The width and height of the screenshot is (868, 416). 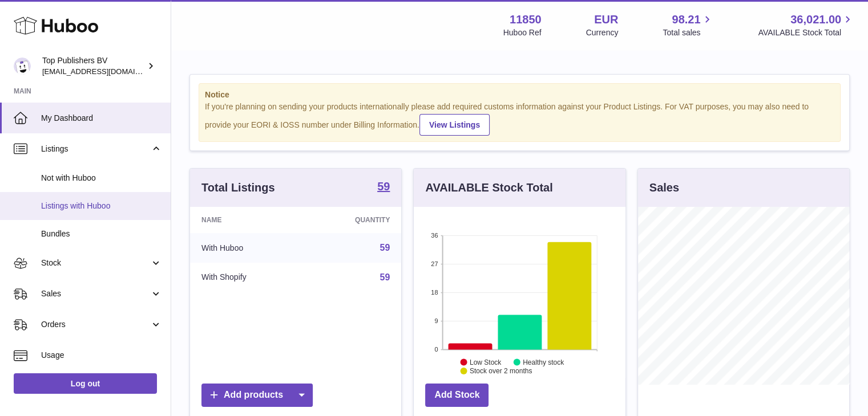 What do you see at coordinates (85, 384) in the screenshot?
I see `a: Log out` at bounding box center [85, 384].